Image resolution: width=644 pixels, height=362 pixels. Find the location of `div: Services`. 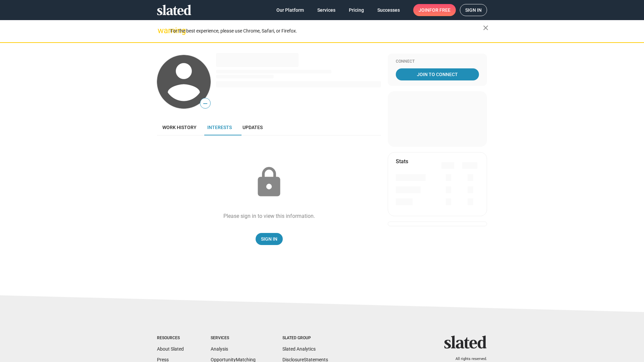

div: Services is located at coordinates (233, 338).